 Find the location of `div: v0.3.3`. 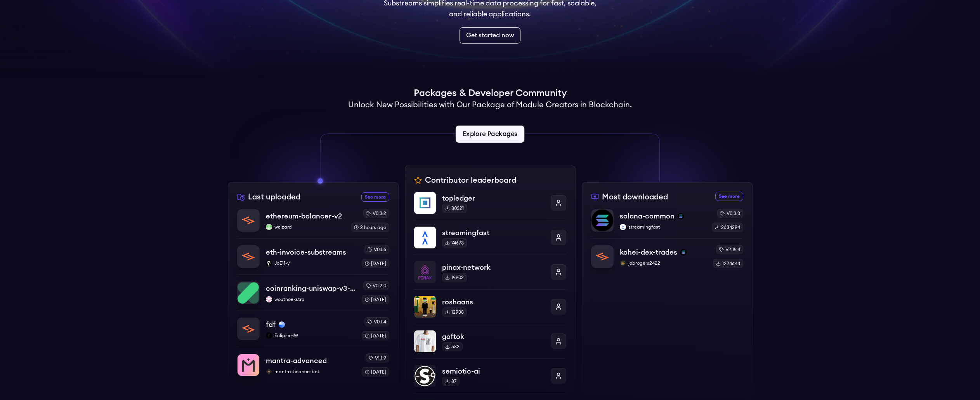

div: v0.3.3 is located at coordinates (730, 213).